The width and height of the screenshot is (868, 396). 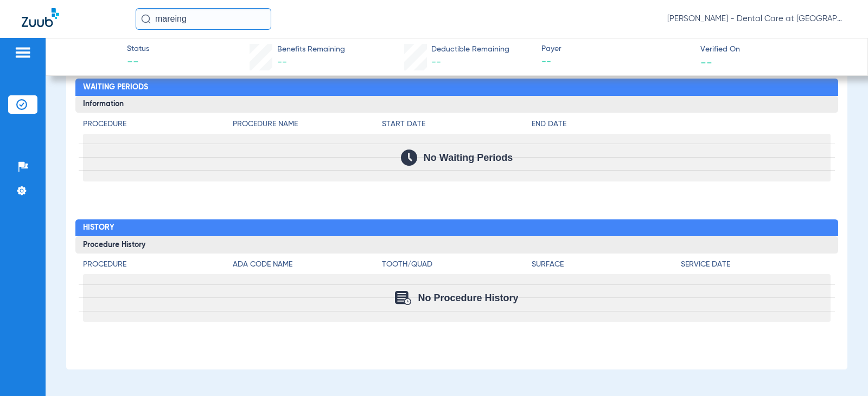 What do you see at coordinates (40, 17) in the screenshot?
I see `img: Zuub Logo` at bounding box center [40, 17].